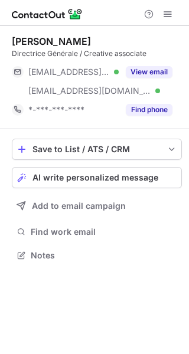 The image size is (189, 354). I want to click on button: Find work email, so click(97, 232).